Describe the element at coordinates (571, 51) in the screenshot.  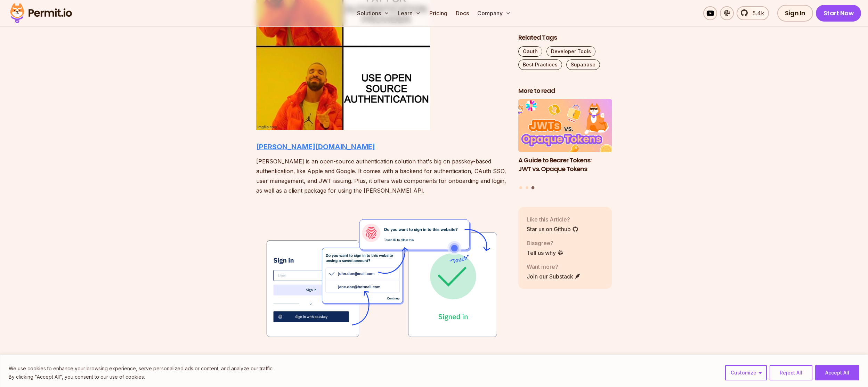
I see `a: Developer Tools` at that location.